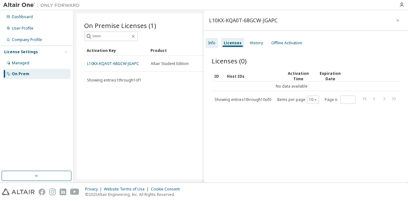 Image resolution: width=408 pixels, height=201 pixels. What do you see at coordinates (63, 192) in the screenshot?
I see `img: linkedin.svg` at bounding box center [63, 192].